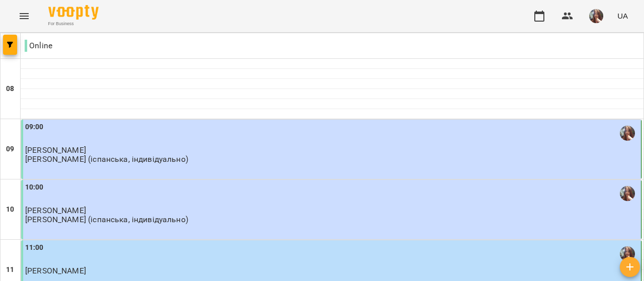 Image resolution: width=644 pixels, height=281 pixels. I want to click on button: Menu, so click(24, 16).